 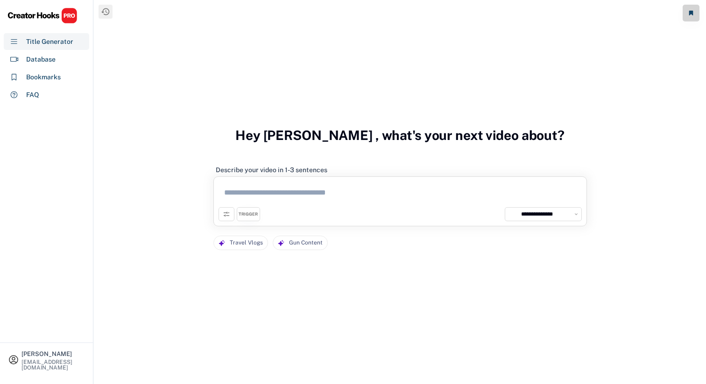 I want to click on div: FAQ, so click(x=33, y=95).